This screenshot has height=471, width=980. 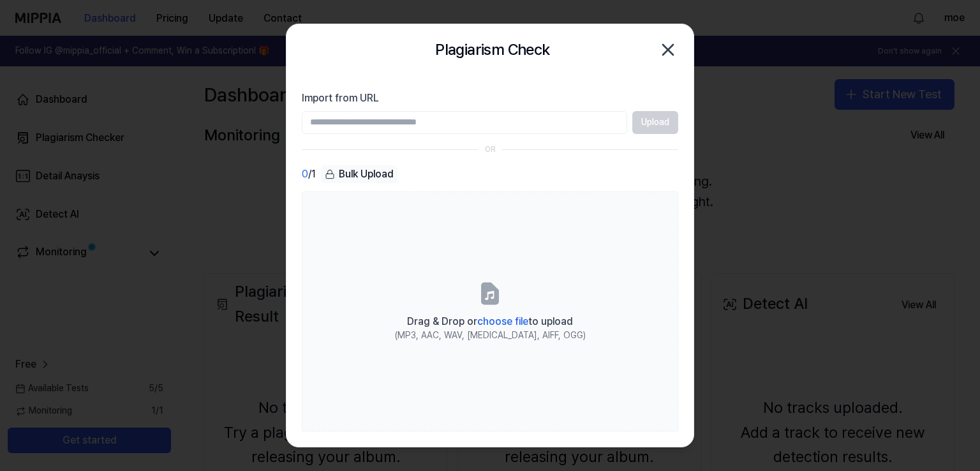 What do you see at coordinates (492, 50) in the screenshot?
I see `h2: Plagiarism Check` at bounding box center [492, 50].